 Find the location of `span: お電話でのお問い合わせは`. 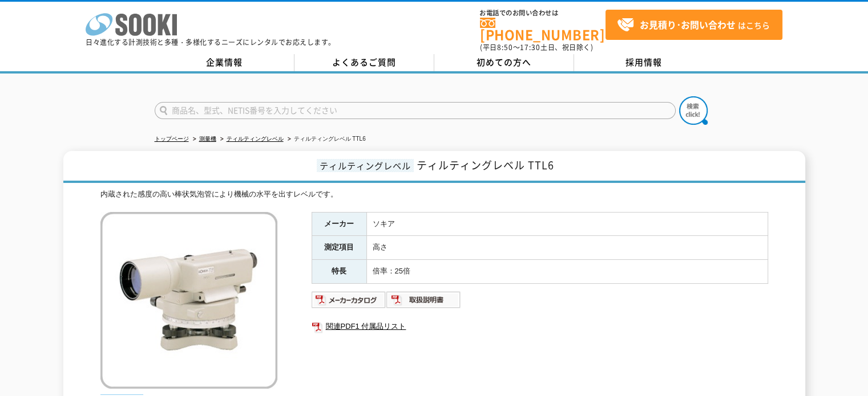

span: お電話でのお問い合わせは is located at coordinates (542, 13).